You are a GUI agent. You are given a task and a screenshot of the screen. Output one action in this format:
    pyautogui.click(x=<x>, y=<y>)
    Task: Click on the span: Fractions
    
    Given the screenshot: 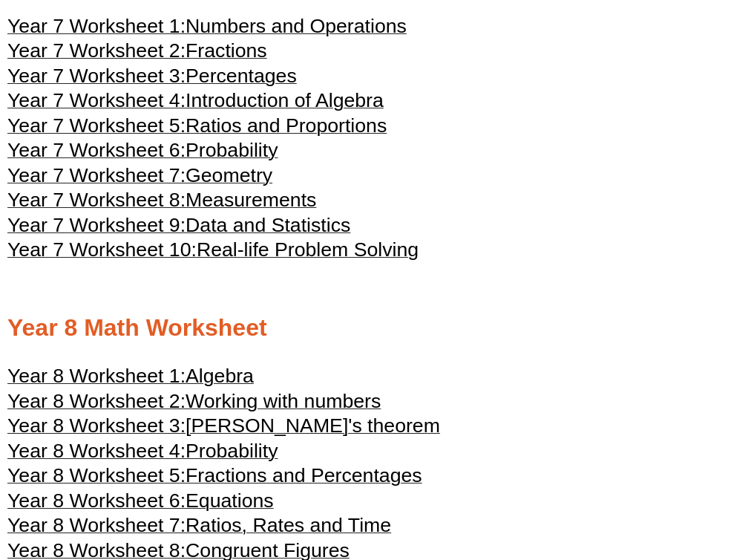 What is the action you would take?
    pyautogui.click(x=227, y=50)
    